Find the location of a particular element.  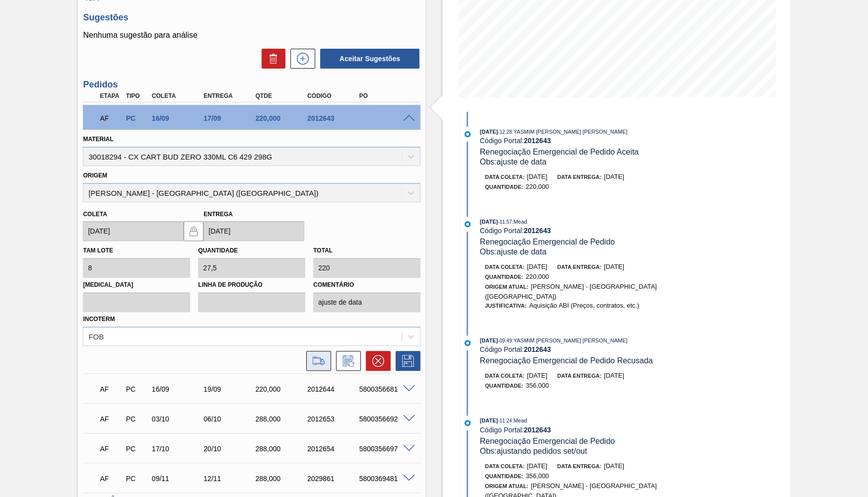

div: 5800356692 is located at coordinates (385, 418).